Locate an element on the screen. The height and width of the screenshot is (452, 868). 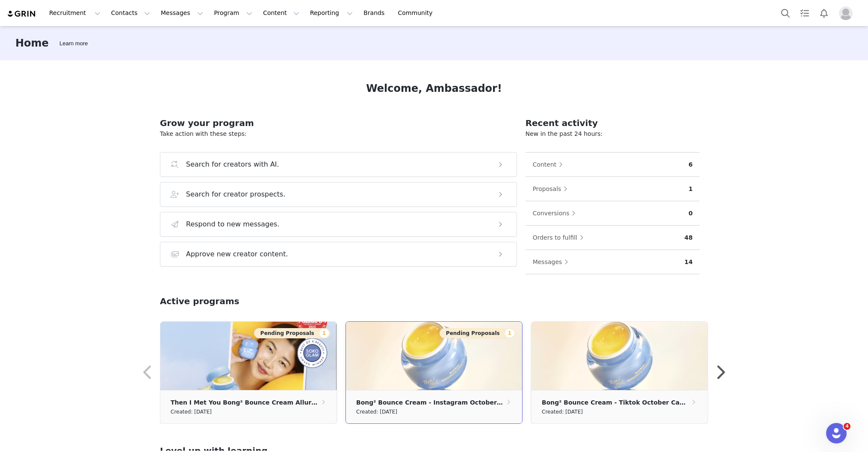
p: 1 is located at coordinates (690, 189).